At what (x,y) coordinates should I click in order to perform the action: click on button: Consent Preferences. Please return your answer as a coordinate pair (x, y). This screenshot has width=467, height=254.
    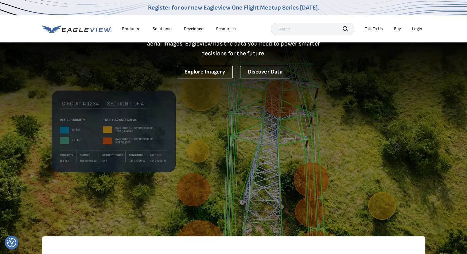
    Looking at the image, I should click on (12, 242).